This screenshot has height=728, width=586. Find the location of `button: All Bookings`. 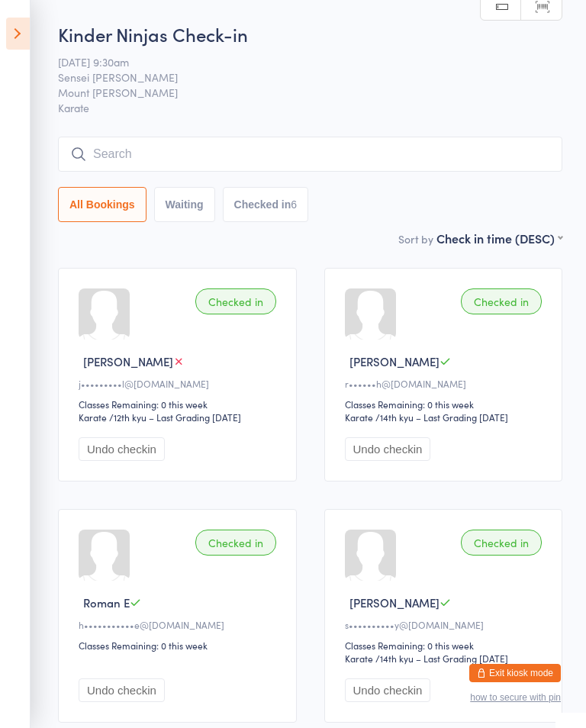

button: All Bookings is located at coordinates (103, 204).